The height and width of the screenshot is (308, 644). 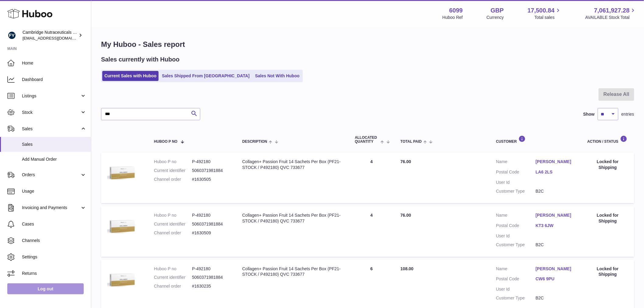 I want to click on div: Customer, so click(x=536, y=140).